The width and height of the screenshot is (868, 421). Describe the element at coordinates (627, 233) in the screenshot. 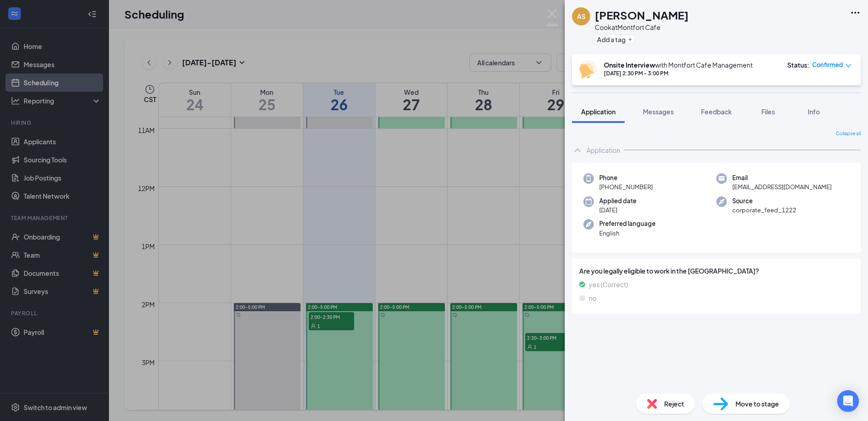

I see `span: English` at that location.